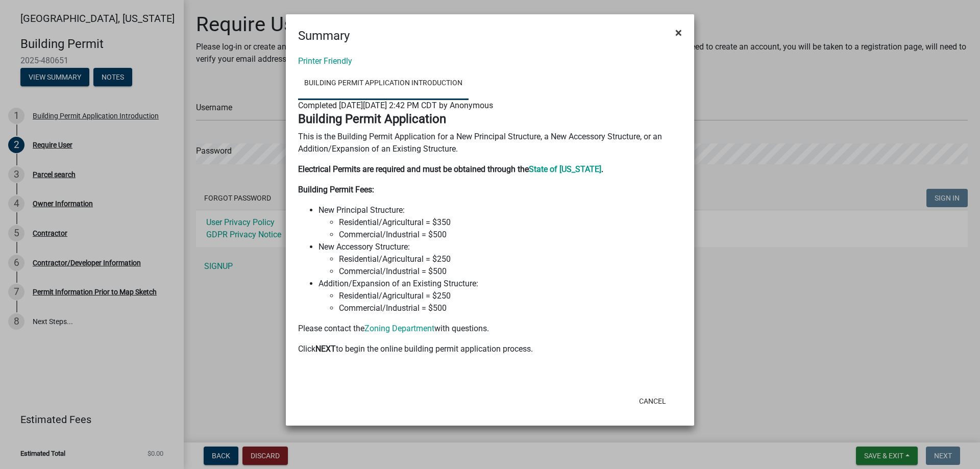 This screenshot has width=980, height=469. I want to click on a: Building Permit Application Introduction, so click(383, 84).